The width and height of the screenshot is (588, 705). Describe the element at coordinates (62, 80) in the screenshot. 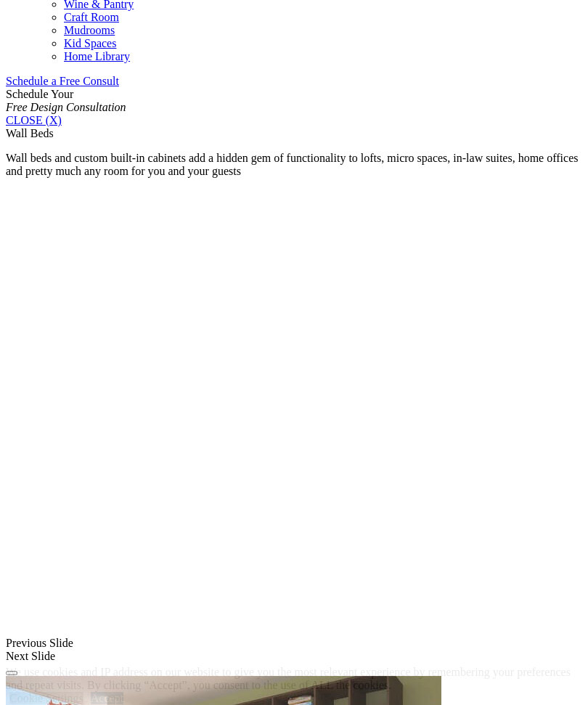

I see `a: Schedule a Free Consult (opens a dropdown menu)` at that location.